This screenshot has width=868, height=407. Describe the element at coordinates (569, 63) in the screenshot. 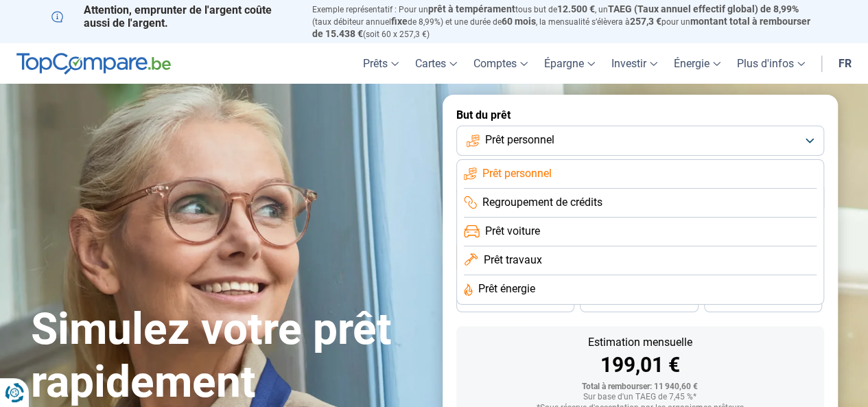

I see `a: Épargne` at that location.